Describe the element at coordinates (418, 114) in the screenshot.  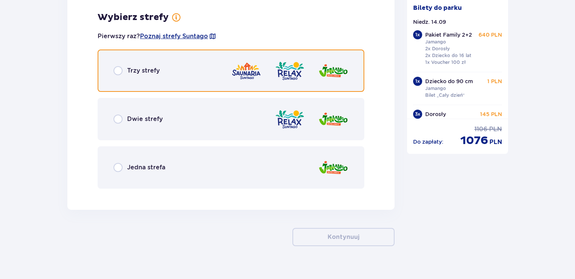
I see `div: 3 x` at that location.